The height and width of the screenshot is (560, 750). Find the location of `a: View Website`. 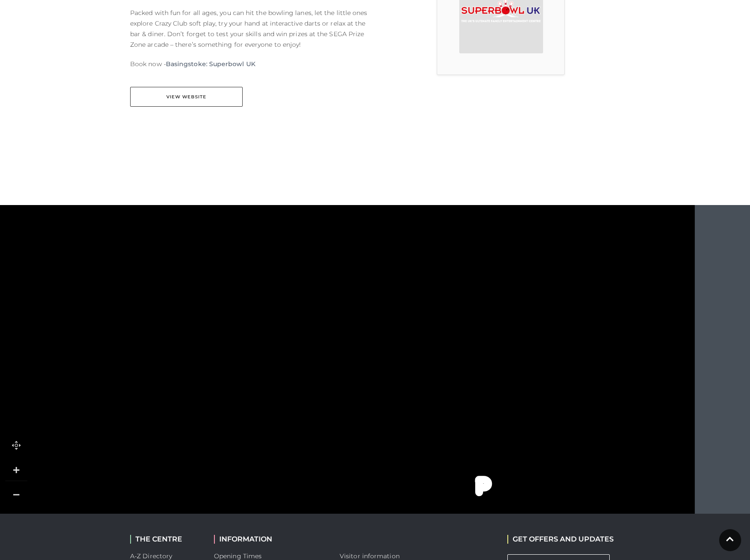

a: View Website is located at coordinates (186, 97).